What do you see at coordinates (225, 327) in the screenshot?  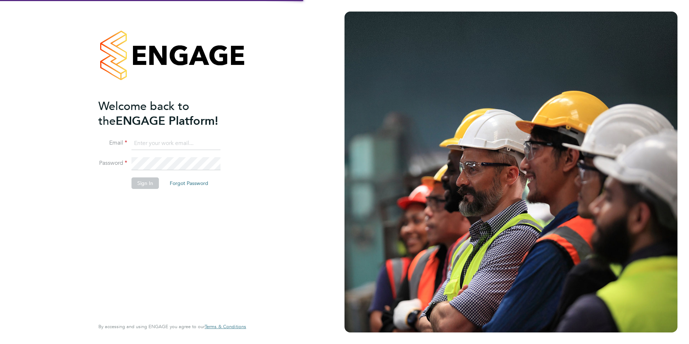 I see `a: Terms & Conditions` at bounding box center [225, 327].